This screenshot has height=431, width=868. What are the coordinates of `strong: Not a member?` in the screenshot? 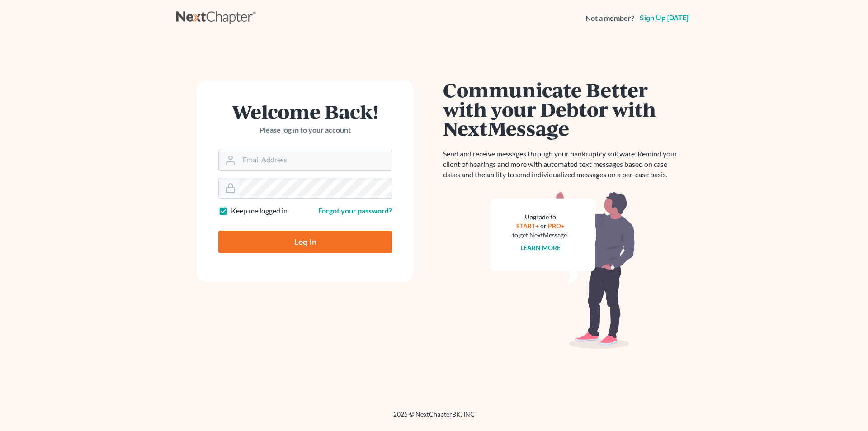 It's located at (610, 18).